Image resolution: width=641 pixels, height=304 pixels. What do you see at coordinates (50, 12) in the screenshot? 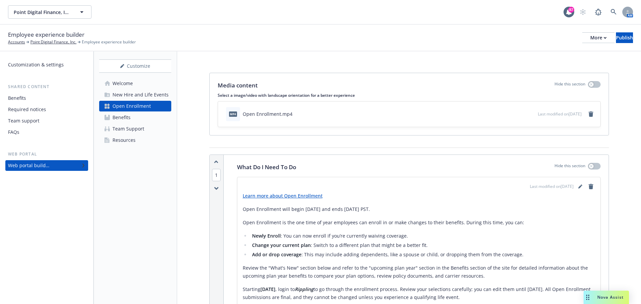
I see `button: Point Digital Finance, Inc.` at bounding box center [50, 12].